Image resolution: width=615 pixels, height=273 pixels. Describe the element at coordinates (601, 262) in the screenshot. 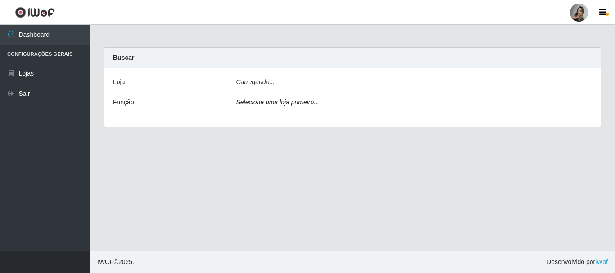

I see `a: iWof` at that location.